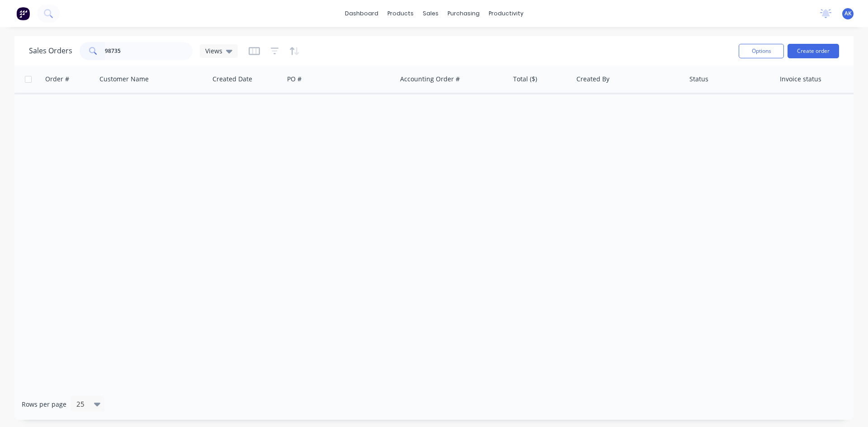 The image size is (868, 427). I want to click on span: Rows per page, so click(44, 405).